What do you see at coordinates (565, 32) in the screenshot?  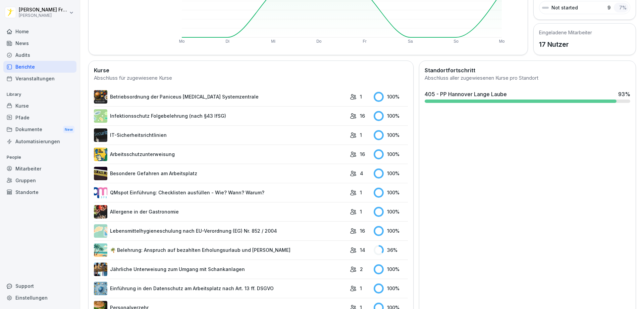 I see `h5: Eingeladene Mitarbeiter` at bounding box center [565, 32].